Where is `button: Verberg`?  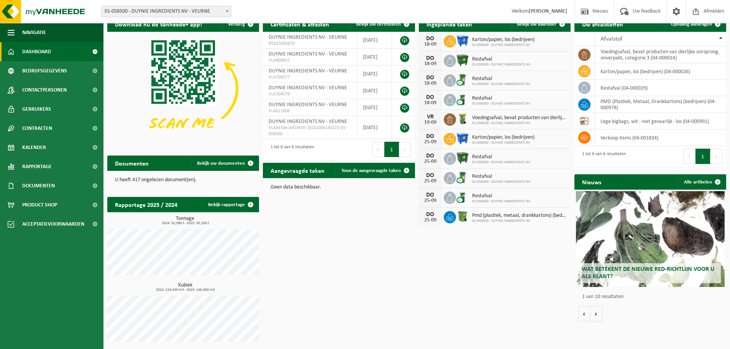 button: Verberg is located at coordinates (240, 24).